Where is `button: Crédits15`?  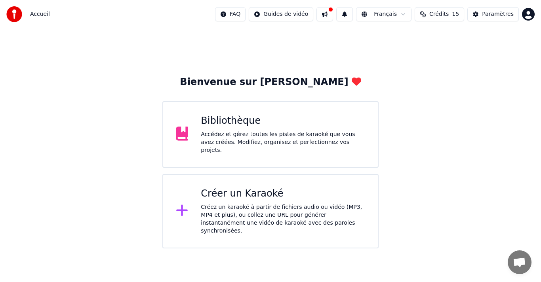
button: Crédits15 is located at coordinates (439, 14).